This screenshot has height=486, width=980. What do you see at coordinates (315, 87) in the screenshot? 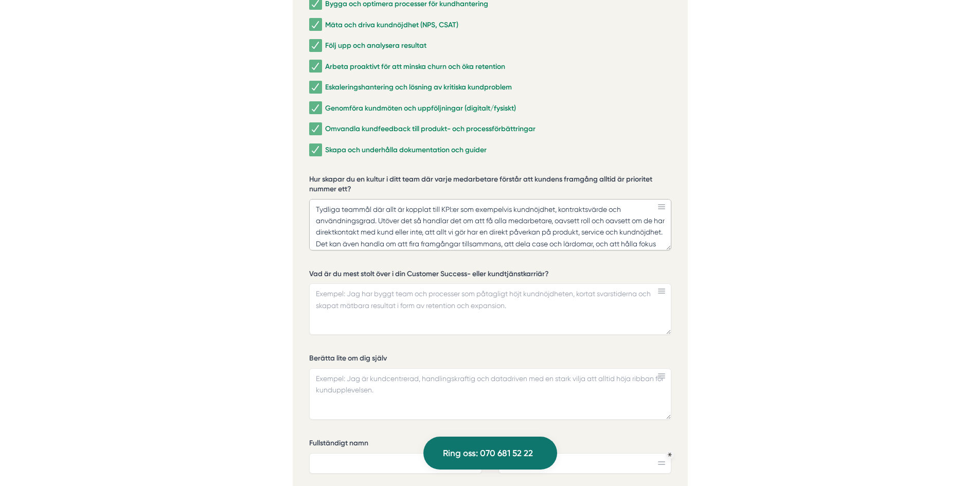
I see `input: Eskaleringshantering och lösning av kritiska kundproblem` at bounding box center [315, 87].